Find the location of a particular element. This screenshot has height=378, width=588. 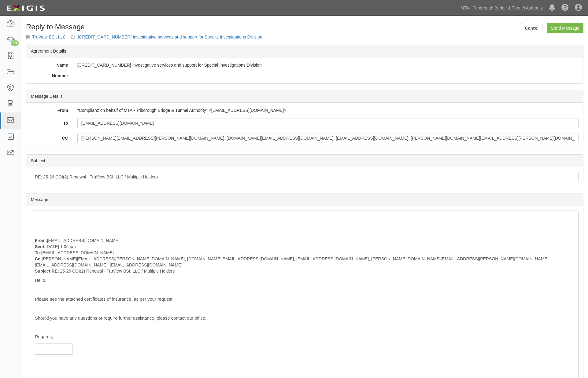

div: Message is located at coordinates (305, 200).